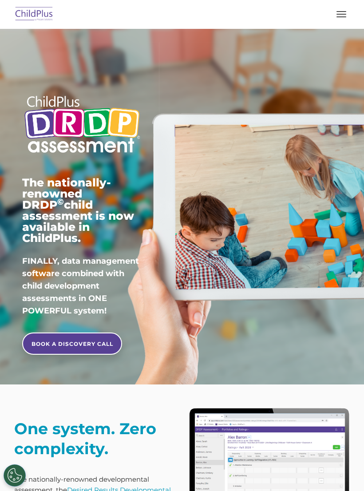 This screenshot has width=364, height=491. What do you see at coordinates (78, 210) in the screenshot?
I see `span: The nationally-renowned DRDP child assessment is now available in ChildPlus.` at bounding box center [78, 210].